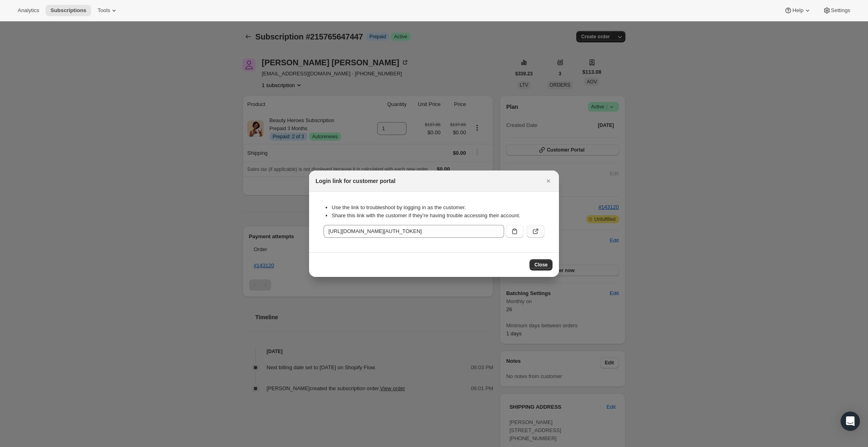 This screenshot has width=868, height=447. I want to click on span: Tools, so click(103, 10).